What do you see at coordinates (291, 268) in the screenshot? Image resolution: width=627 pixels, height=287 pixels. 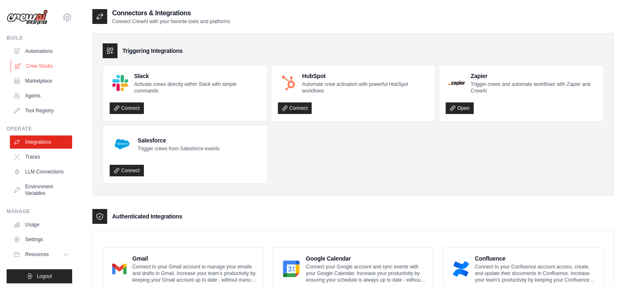 I see `img: Google Calendar Logo` at bounding box center [291, 268].